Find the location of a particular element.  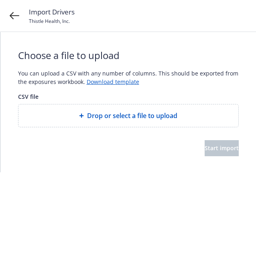

span: CSV file is located at coordinates (129, 96).